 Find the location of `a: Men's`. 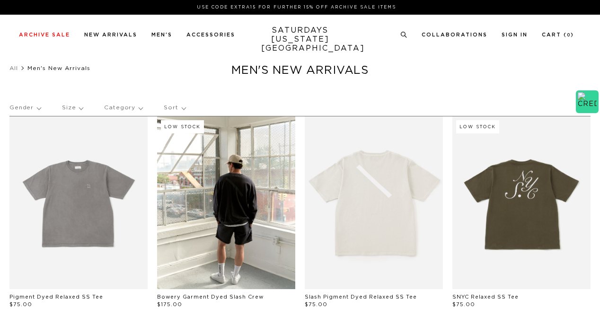

a: Men's is located at coordinates (162, 35).